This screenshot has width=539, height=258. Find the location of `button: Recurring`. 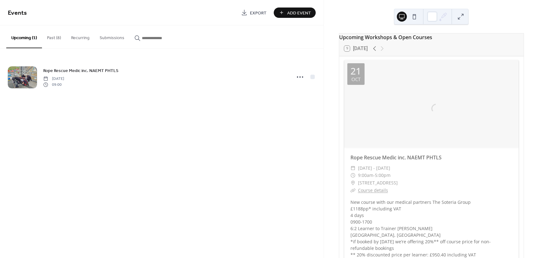

button: Recurring is located at coordinates (80, 36).